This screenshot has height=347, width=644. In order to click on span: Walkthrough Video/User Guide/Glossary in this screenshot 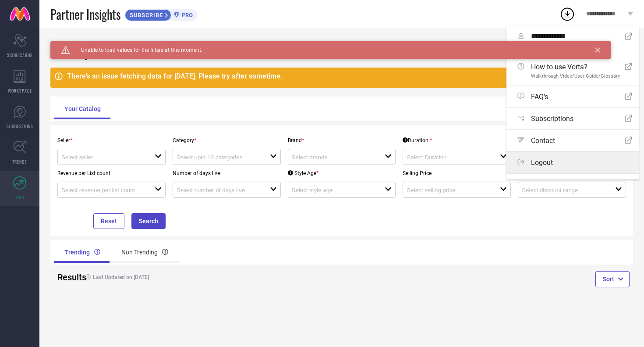, I will do `click(575, 76)`.